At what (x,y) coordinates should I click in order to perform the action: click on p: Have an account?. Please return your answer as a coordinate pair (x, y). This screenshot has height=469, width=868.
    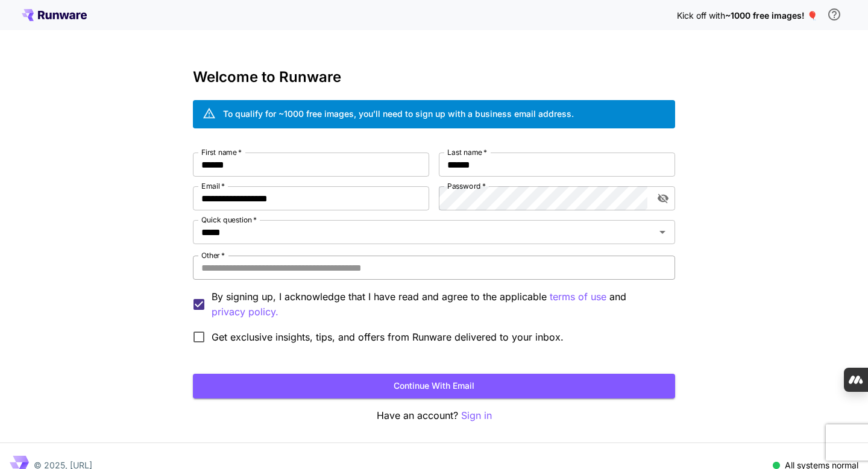
    Looking at the image, I should click on (434, 415).